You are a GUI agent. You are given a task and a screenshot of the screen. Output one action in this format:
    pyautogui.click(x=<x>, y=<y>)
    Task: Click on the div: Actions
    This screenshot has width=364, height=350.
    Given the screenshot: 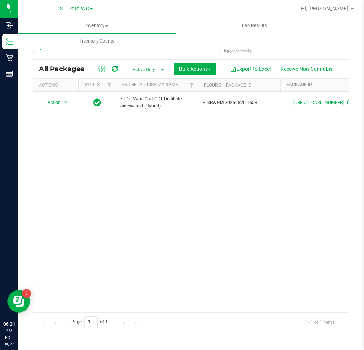 What is the action you would take?
    pyautogui.click(x=57, y=85)
    